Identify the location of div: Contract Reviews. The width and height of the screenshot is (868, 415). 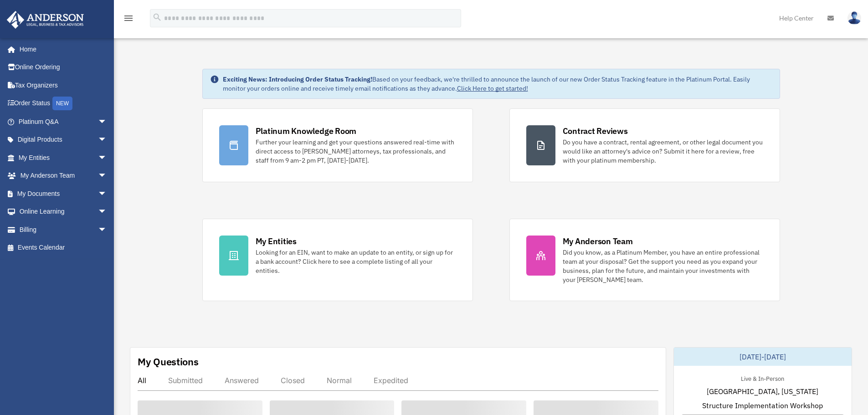
(595, 131).